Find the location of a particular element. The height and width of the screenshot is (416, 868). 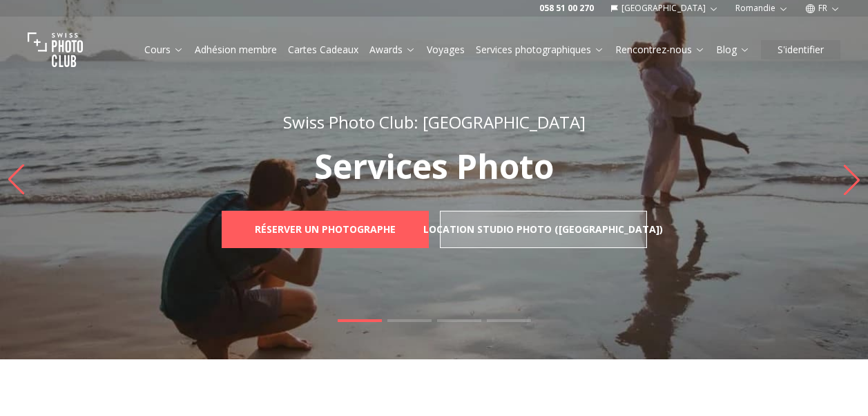

button: Cours is located at coordinates (164, 49).